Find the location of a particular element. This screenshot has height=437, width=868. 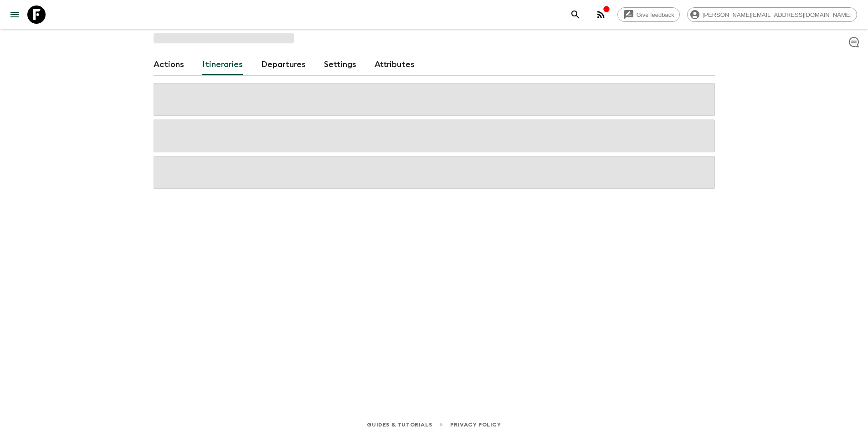

span: Give feedback is located at coordinates (655, 14).